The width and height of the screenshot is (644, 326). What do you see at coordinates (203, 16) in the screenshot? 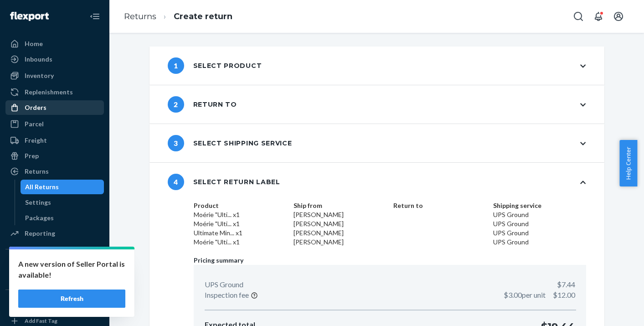
I see `a: Create return` at bounding box center [203, 16].